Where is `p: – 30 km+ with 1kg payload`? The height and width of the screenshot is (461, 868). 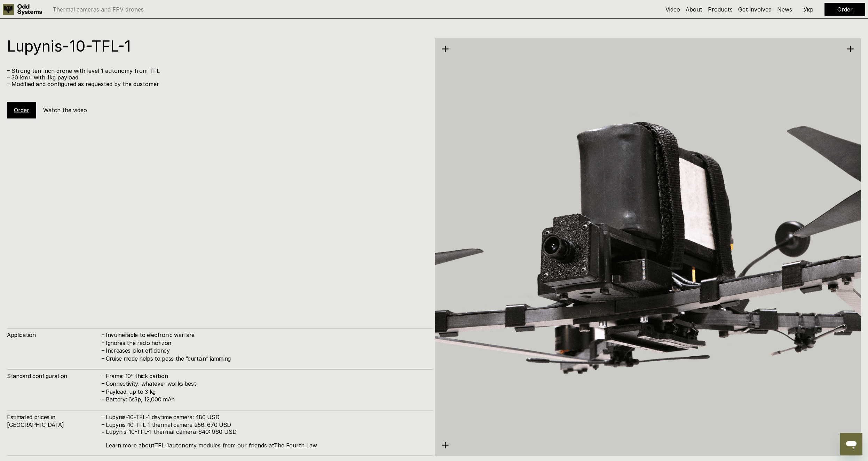
p: – 30 km+ with 1kg payload is located at coordinates (217, 78).